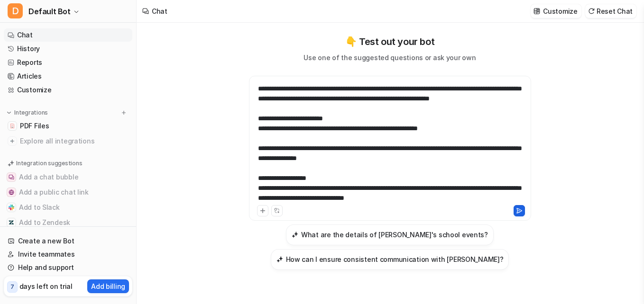  Describe the element at coordinates (11, 177) in the screenshot. I see `img: Add a chat bubble` at that location.